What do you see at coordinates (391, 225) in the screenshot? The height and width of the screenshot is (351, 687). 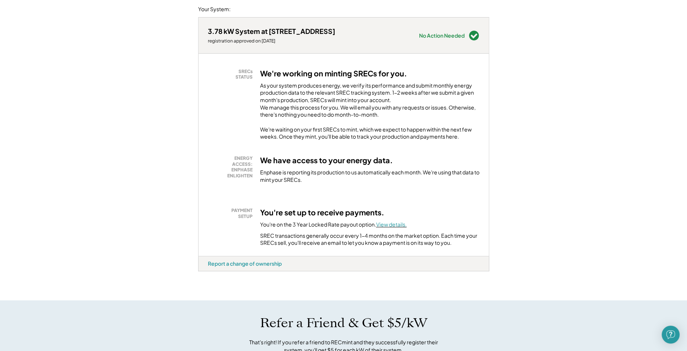 I see `a: View details.` at bounding box center [391, 225].